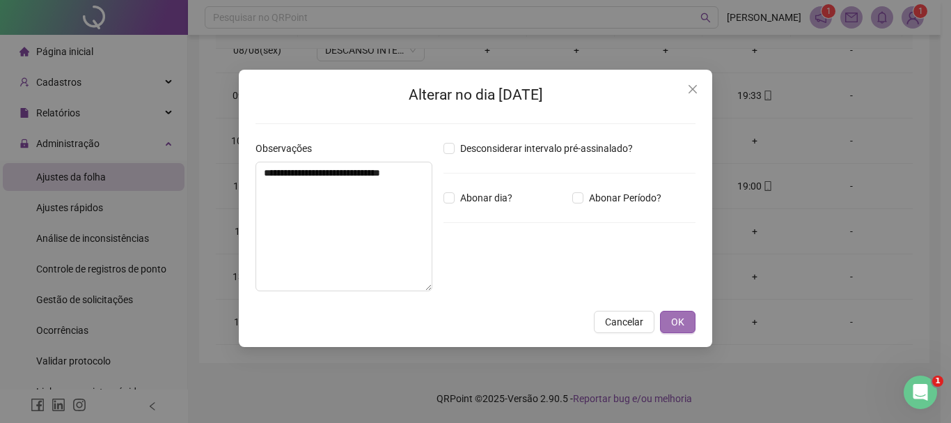 This screenshot has width=951, height=423. What do you see at coordinates (288, 148) in the screenshot?
I see `label: Observações` at bounding box center [288, 148].